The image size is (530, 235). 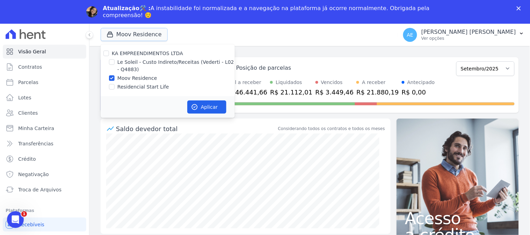 What do you see at coordinates (176, 66) in the screenshot?
I see `label: Le Soleil - Custo Indireto/Receitas (Vederti - L02 - Q4883)` at bounding box center [176, 66].